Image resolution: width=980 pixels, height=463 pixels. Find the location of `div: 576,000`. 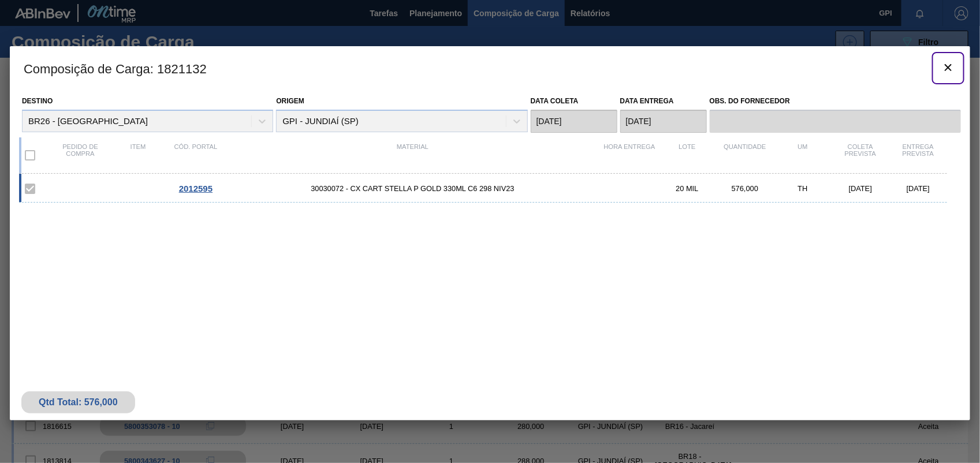

div: 576,000 is located at coordinates (745, 188).